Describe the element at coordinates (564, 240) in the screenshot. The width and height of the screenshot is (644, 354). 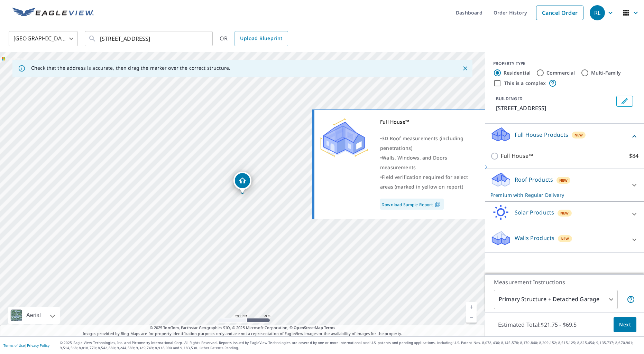
I see `div: Walls ProductsNew` at that location.